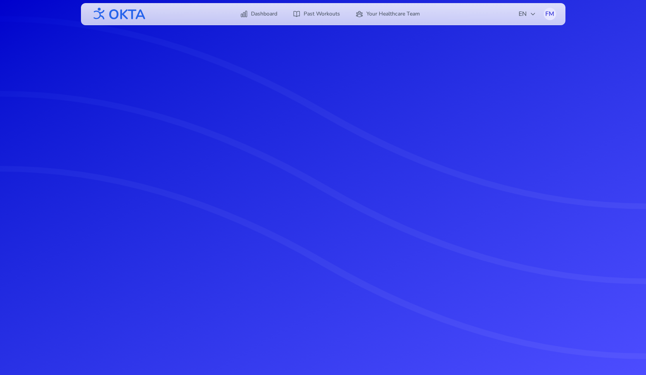 The image size is (646, 375). I want to click on span: EN, so click(527, 14).